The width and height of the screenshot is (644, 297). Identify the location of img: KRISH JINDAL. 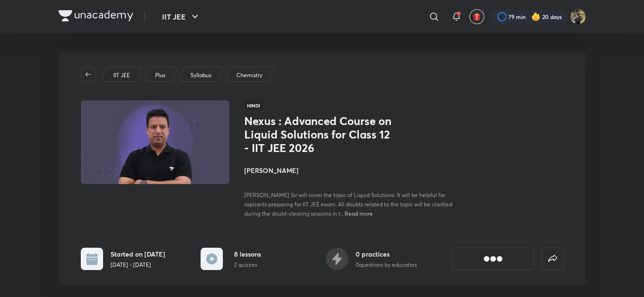
(578, 17).